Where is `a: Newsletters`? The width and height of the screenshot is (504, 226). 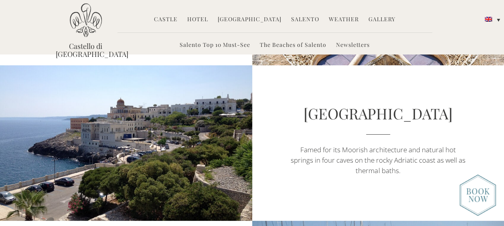 a: Newsletters is located at coordinates (353, 45).